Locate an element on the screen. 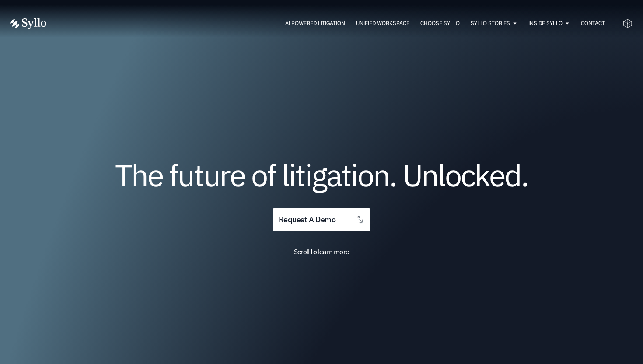 This screenshot has height=364, width=643. a: Inside Syllo is located at coordinates (545, 23).